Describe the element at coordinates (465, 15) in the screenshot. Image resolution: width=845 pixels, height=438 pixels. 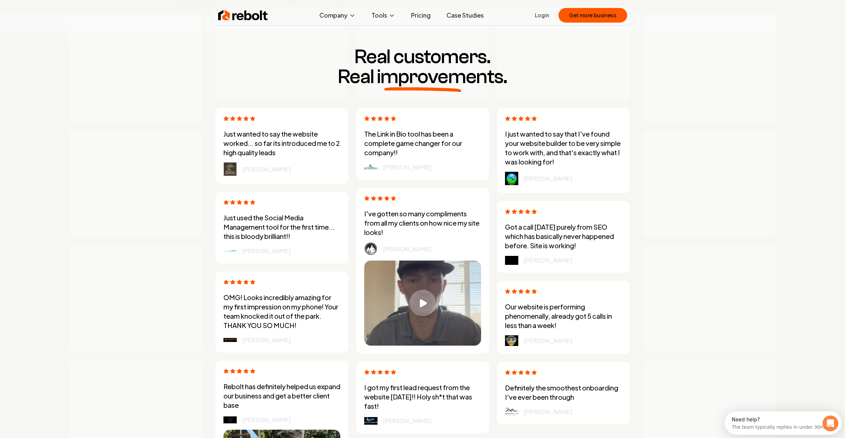
I see `a: Case Studies` at that location.